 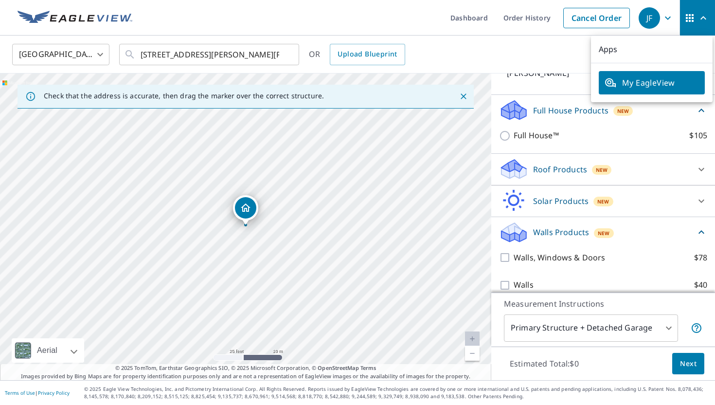 I want to click on div: Solar ProductsNew, so click(x=603, y=201).